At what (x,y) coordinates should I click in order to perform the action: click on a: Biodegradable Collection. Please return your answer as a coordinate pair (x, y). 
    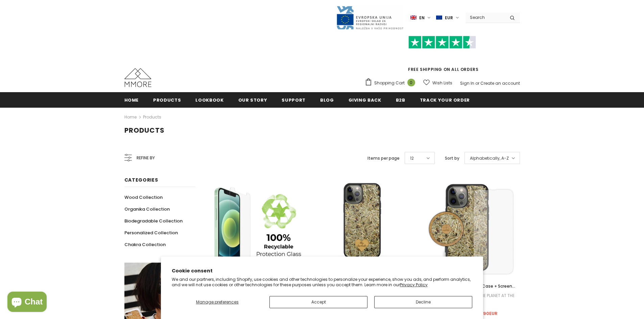
    Looking at the image, I should click on (153, 221).